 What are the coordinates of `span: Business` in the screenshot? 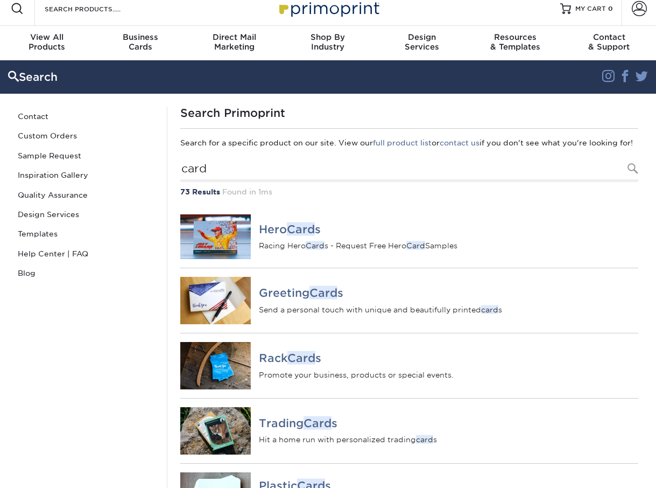 It's located at (140, 37).